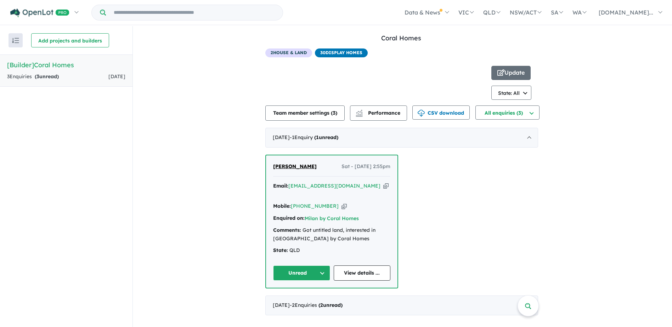  What do you see at coordinates (401, 38) in the screenshot?
I see `a: Coral Homes` at bounding box center [401, 38].